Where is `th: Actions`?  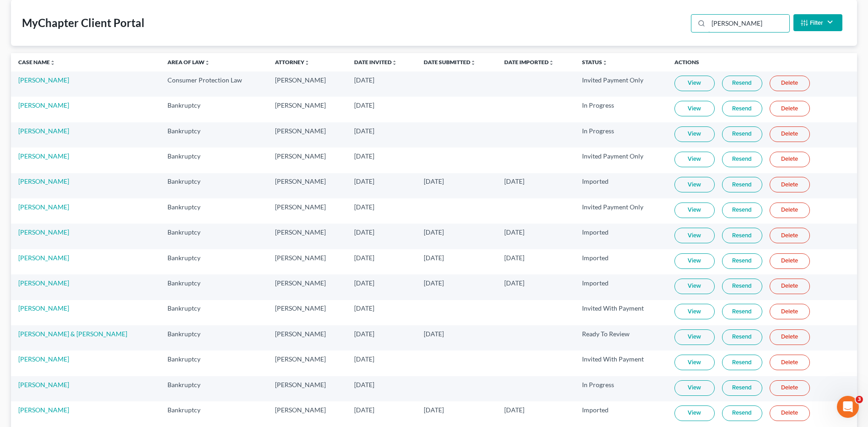 th: Actions is located at coordinates (762, 62).